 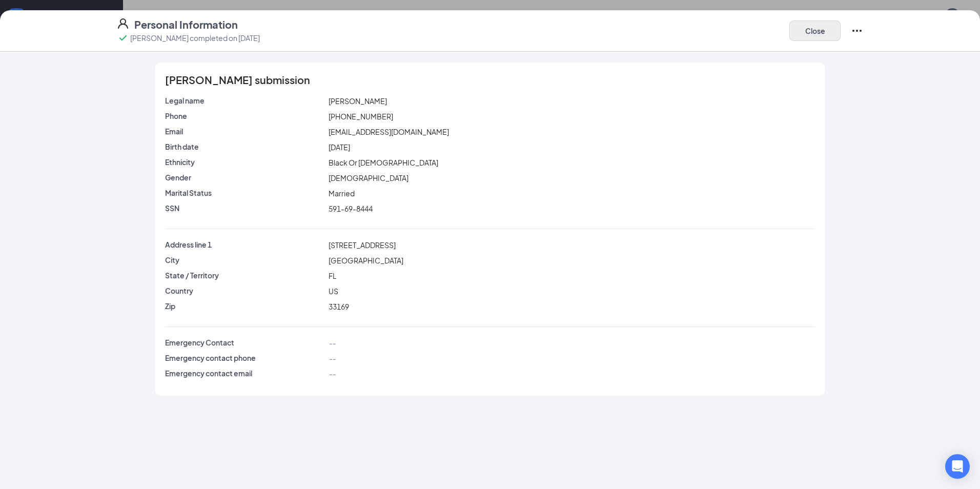 What do you see at coordinates (332, 276) in the screenshot?
I see `span: FL` at bounding box center [332, 276].